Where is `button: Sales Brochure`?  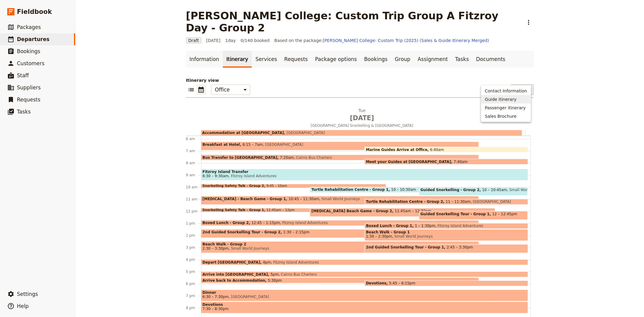 button: Sales Brochure is located at coordinates (506, 116).